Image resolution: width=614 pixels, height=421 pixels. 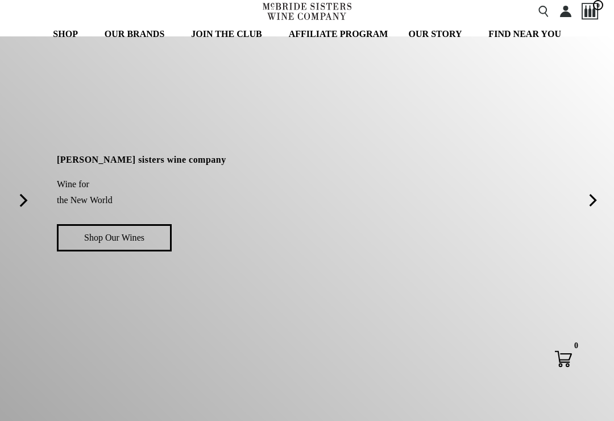 What do you see at coordinates (576, 346) in the screenshot?
I see `div: 0` at bounding box center [576, 346].